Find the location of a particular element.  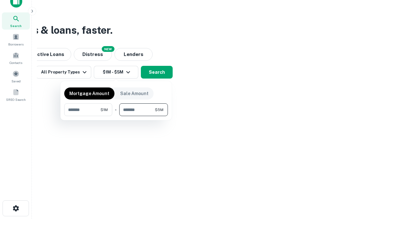

p: Sale Amount is located at coordinates (134, 93).